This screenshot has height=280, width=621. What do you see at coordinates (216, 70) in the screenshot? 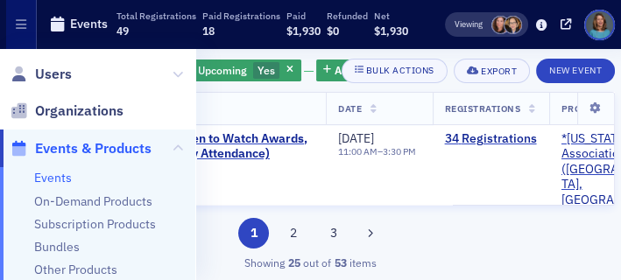
I see `span: Is Upcoming` at bounding box center [216, 70].